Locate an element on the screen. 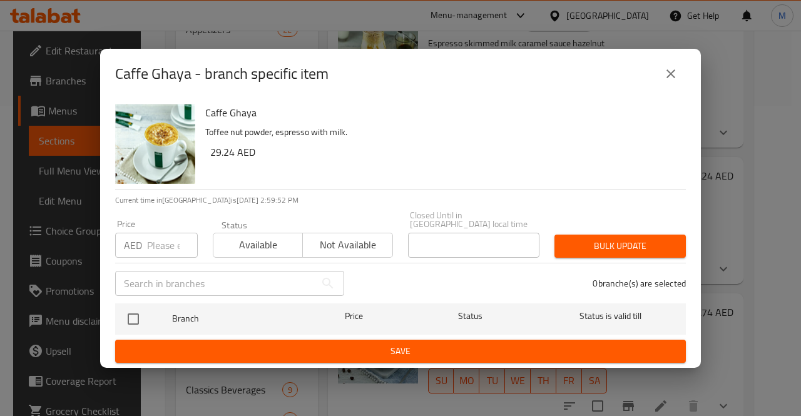 The height and width of the screenshot is (416, 801). span: Branch is located at coordinates (237, 318).